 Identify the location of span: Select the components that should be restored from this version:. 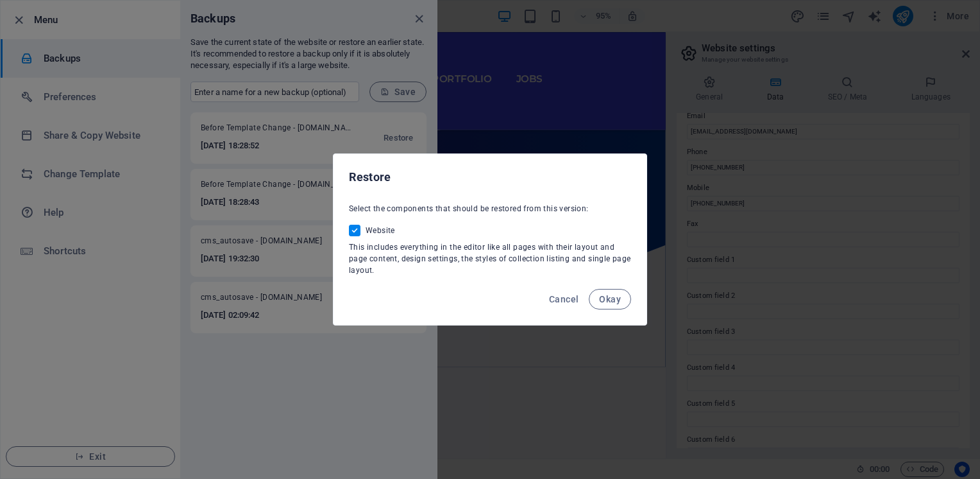
(469, 209).